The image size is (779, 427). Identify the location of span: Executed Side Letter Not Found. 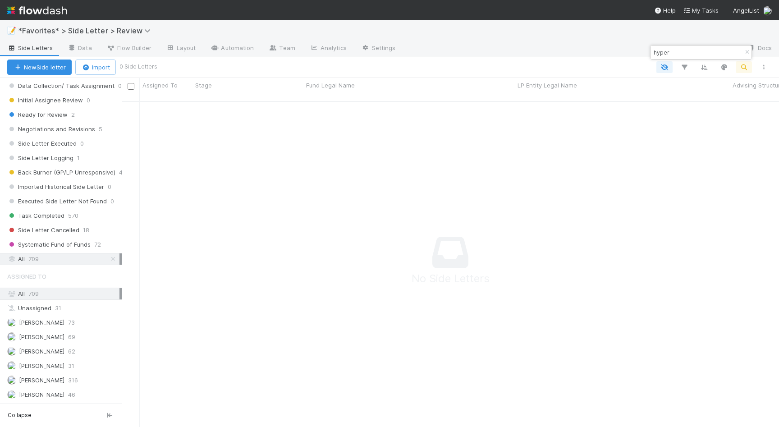
(57, 201).